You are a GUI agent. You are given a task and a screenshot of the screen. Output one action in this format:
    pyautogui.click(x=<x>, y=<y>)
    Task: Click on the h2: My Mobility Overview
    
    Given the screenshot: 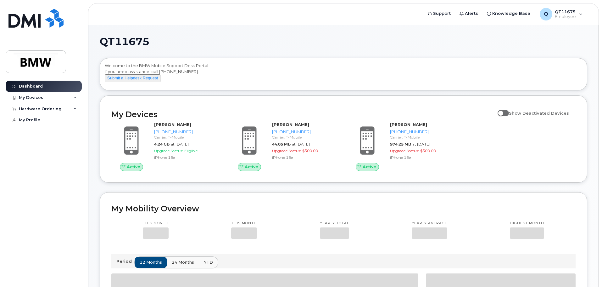 What is the action you would take?
    pyautogui.click(x=344, y=208)
    